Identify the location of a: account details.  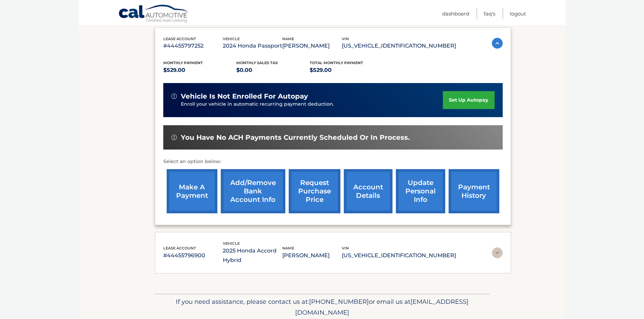
(368, 191).